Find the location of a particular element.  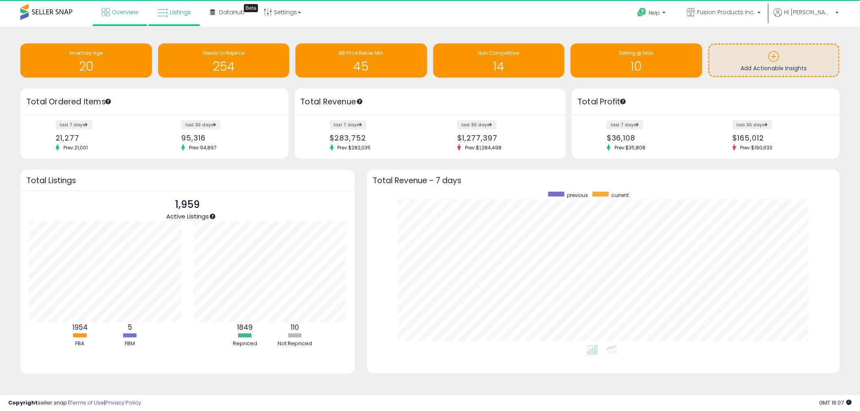

span: Overview is located at coordinates (125, 12).